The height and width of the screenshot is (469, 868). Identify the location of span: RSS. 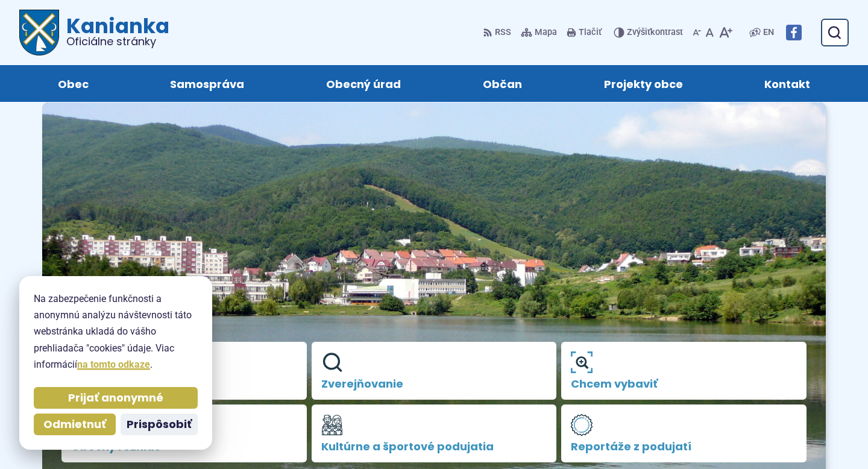
(503, 32).